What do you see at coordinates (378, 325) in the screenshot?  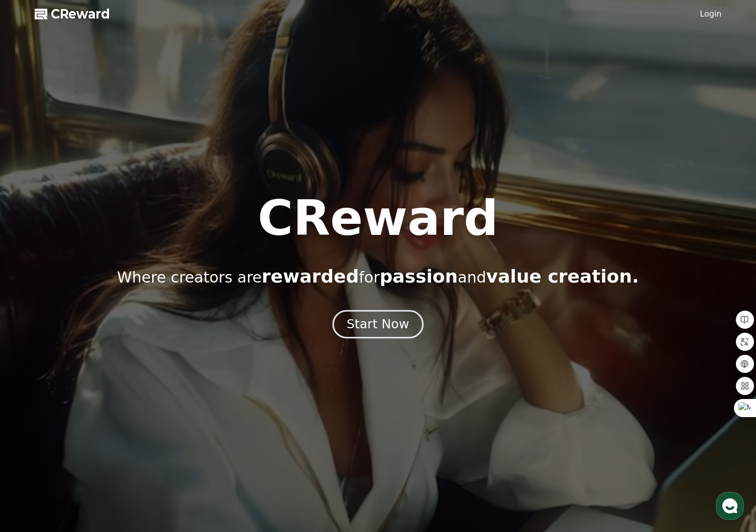 I see `div: Start Now` at bounding box center [378, 325].